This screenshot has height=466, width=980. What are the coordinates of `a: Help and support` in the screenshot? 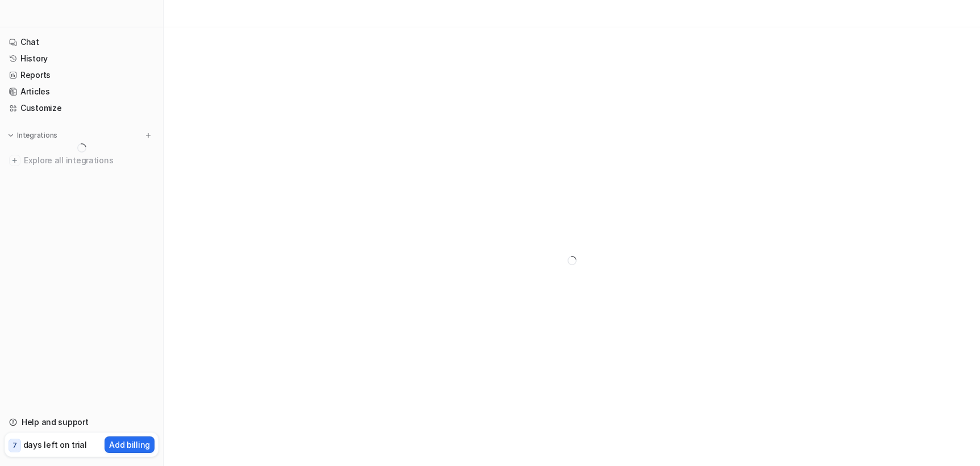 It's located at (81, 421).